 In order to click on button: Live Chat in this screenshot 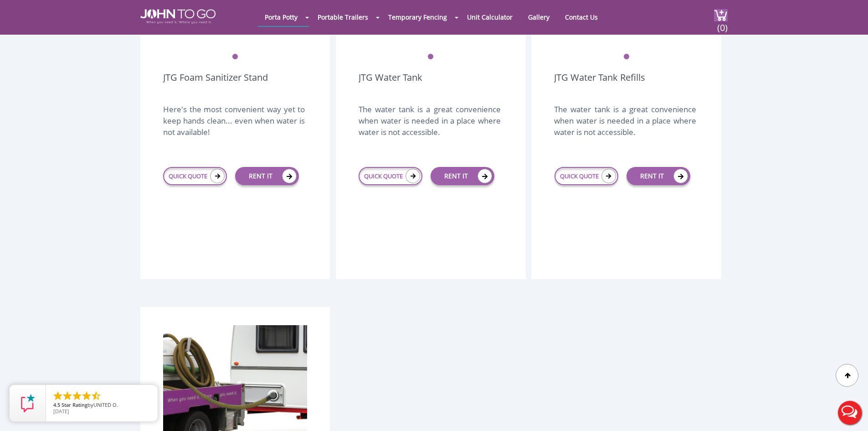, I will do `click(850, 412)`.